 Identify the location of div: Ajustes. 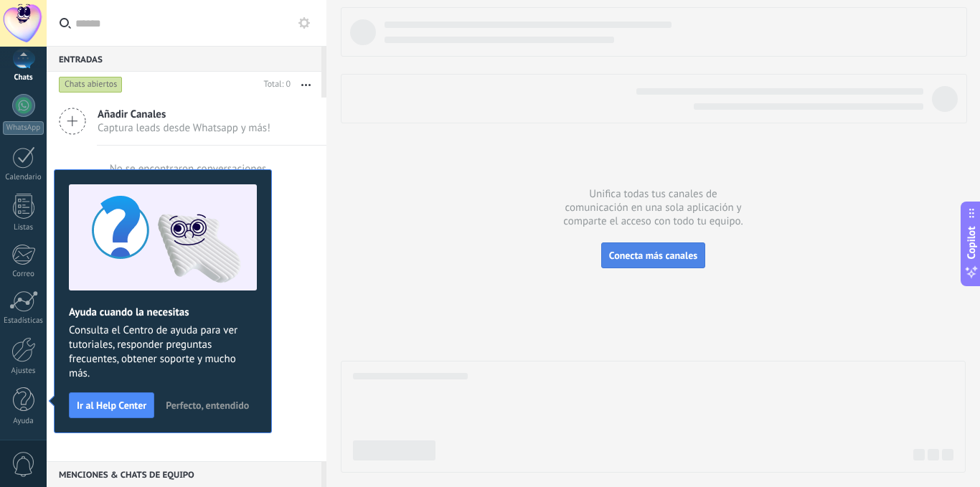
(24, 371).